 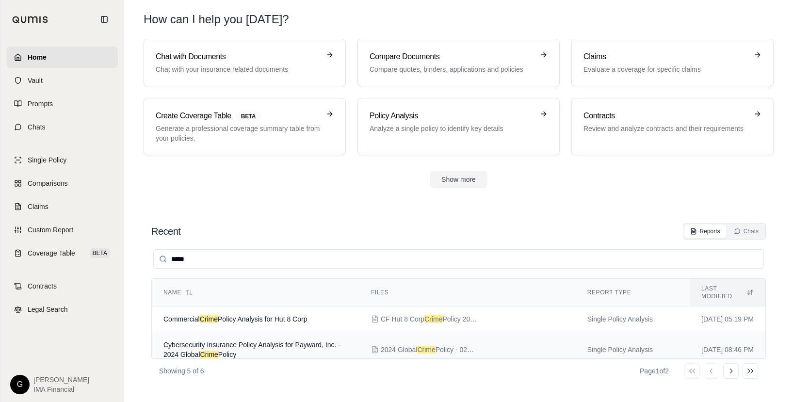 I want to click on a: Vault, so click(x=62, y=81).